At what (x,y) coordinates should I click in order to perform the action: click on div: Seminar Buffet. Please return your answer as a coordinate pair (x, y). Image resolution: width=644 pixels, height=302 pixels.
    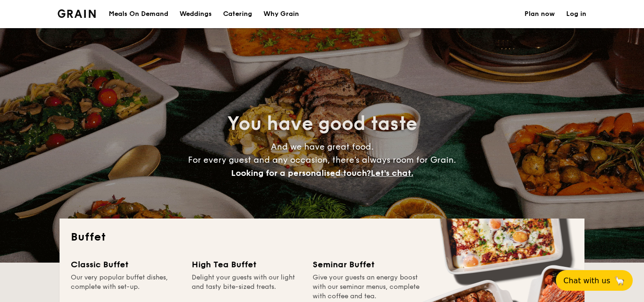
    Looking at the image, I should click on (368, 265).